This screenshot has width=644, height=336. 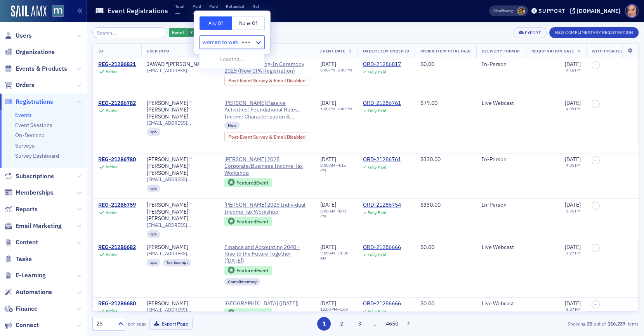 I want to click on a: Events, so click(x=23, y=115).